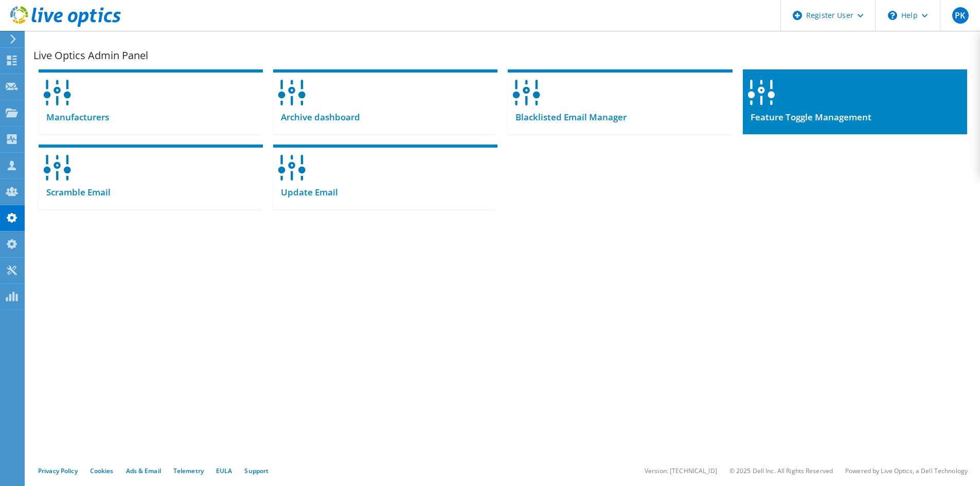 The height and width of the screenshot is (486, 980). What do you see at coordinates (143, 470) in the screenshot?
I see `a: Ads & Email` at bounding box center [143, 470].